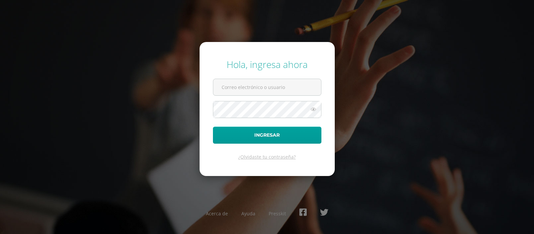  What do you see at coordinates (248, 213) in the screenshot?
I see `a: Ayuda` at bounding box center [248, 213].